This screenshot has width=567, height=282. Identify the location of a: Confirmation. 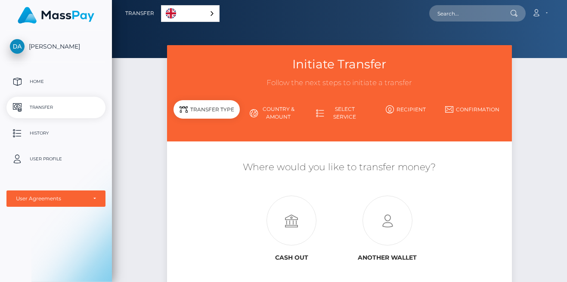
(472, 109).